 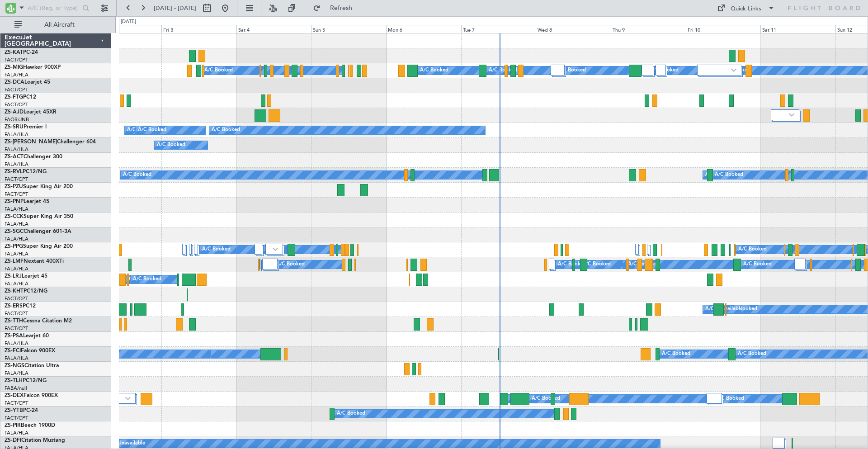 What do you see at coordinates (14, 291) in the screenshot?
I see `span: ZS-KHT` at bounding box center [14, 291].